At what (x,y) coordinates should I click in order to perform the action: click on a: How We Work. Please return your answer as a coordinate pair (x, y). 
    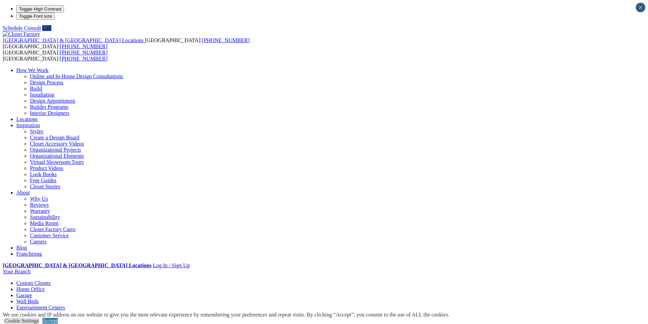
    Looking at the image, I should click on (32, 70).